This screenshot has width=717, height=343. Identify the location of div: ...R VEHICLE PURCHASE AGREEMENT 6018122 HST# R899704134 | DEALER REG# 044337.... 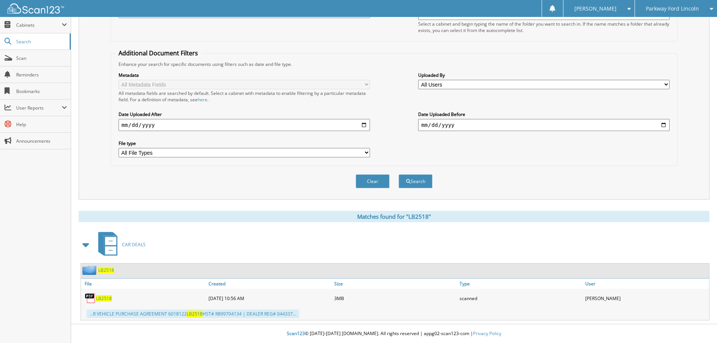
(193, 313).